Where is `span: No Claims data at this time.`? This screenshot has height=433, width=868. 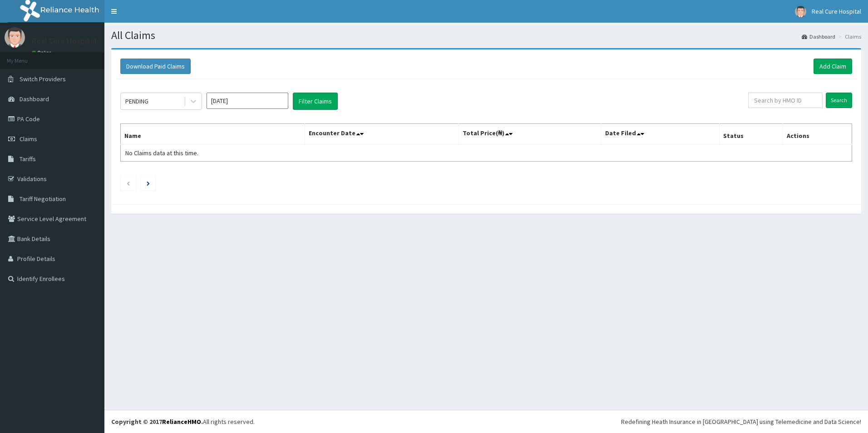
span: No Claims data at this time. is located at coordinates (162, 153).